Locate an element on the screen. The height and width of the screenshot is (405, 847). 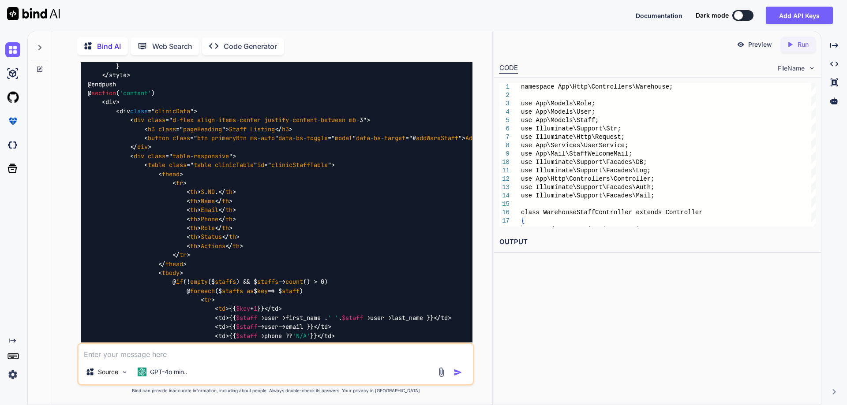
span: S is located at coordinates (202, 192).